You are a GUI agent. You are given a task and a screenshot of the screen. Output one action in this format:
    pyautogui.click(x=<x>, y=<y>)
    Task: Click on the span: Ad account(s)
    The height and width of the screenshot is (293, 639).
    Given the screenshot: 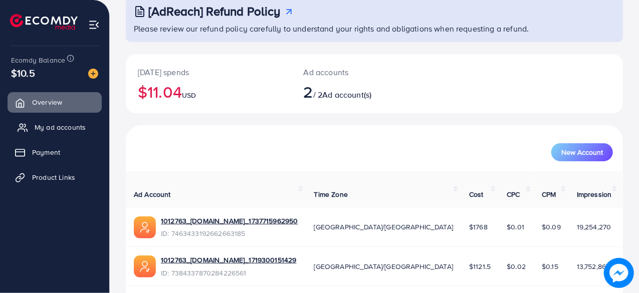 What is the action you would take?
    pyautogui.click(x=347, y=95)
    